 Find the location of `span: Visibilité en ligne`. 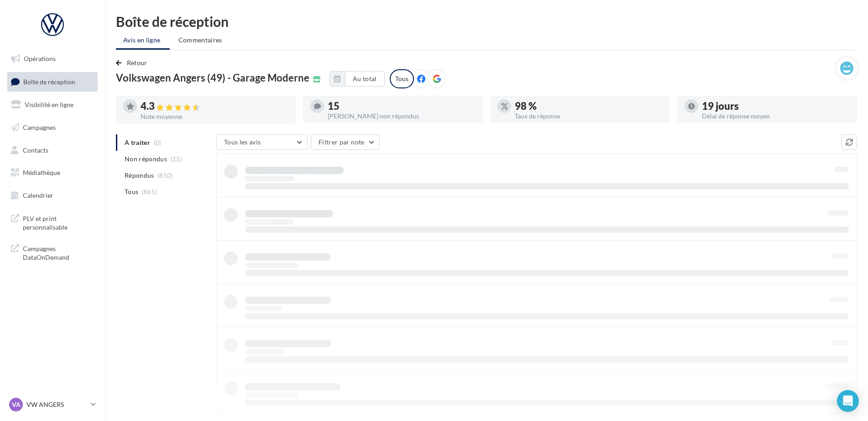

span: Visibilité en ligne is located at coordinates (49, 104).